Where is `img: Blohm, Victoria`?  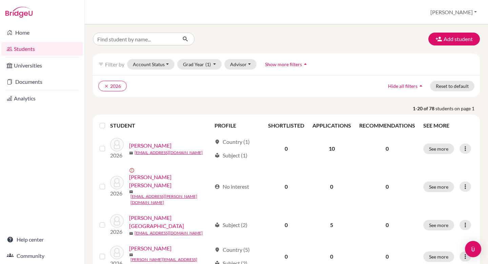
img: Blohm, Victoria is located at coordinates (117, 221).